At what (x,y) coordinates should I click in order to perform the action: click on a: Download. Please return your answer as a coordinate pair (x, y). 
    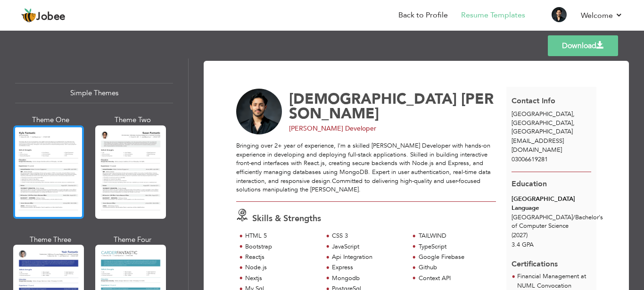
    Looking at the image, I should click on (583, 46).